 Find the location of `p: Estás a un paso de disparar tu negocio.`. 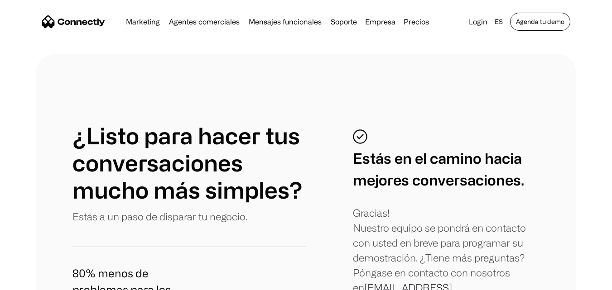

p: Estás a un paso de disparar tu negocio. is located at coordinates (160, 216).